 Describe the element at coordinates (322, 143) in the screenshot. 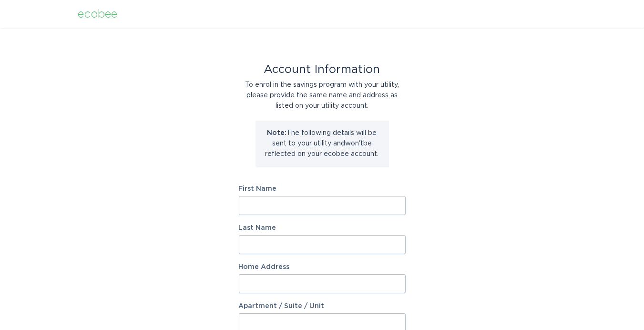

I see `p: The following details will be sent to your utility and won't be reflected on your ecobee account.` at that location.